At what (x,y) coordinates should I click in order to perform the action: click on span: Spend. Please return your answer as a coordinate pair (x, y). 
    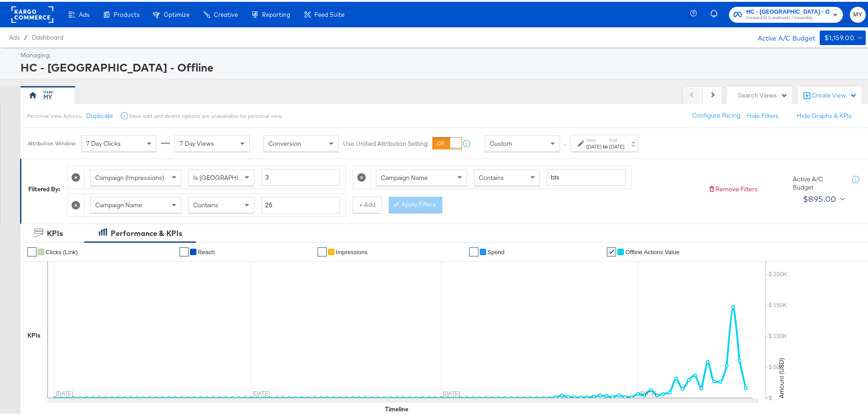
    Looking at the image, I should click on (496, 250).